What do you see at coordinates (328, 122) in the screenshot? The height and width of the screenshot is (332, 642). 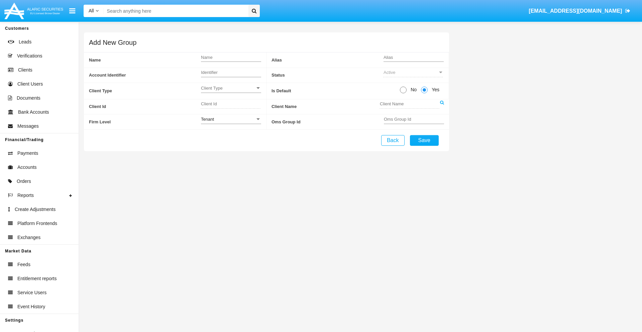 I see `span: Oms Group Id` at bounding box center [328, 122].